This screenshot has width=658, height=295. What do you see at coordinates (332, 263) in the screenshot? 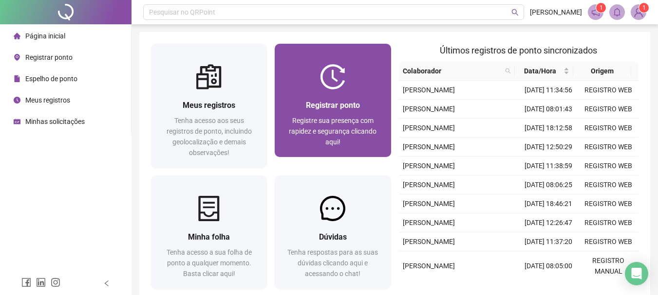
I see `span: Tenha respostas para as suas dúvidas clicando aqui e acessando o chat!` at bounding box center [332, 263].